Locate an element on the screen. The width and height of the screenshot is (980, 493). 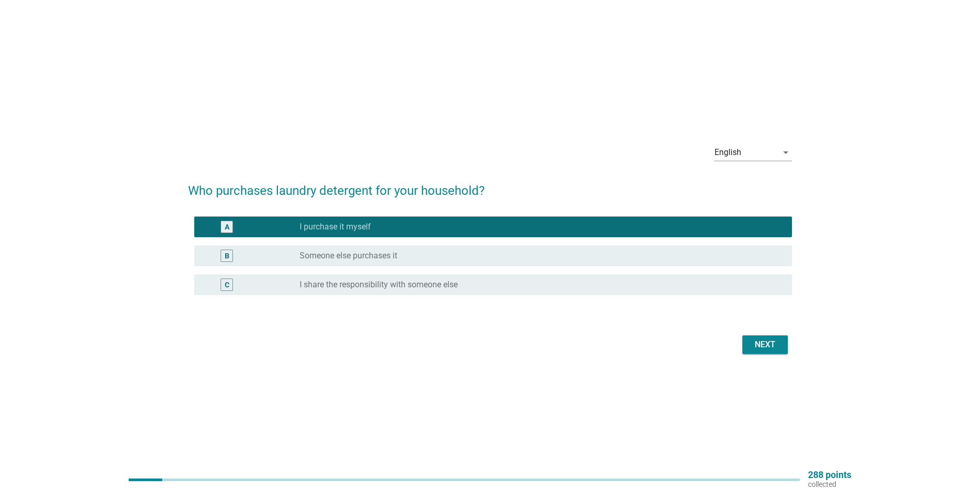
div: Next is located at coordinates (765, 345).